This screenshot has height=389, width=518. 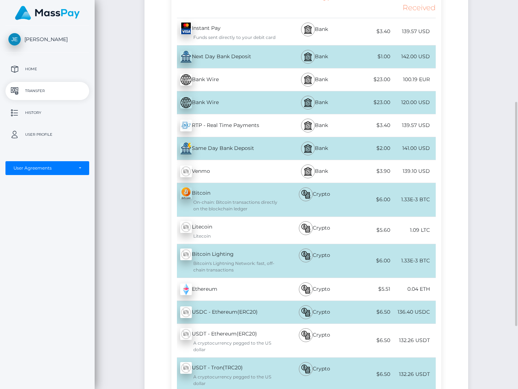 What do you see at coordinates (370, 148) in the screenshot?
I see `div: $2.00` at bounding box center [370, 148].